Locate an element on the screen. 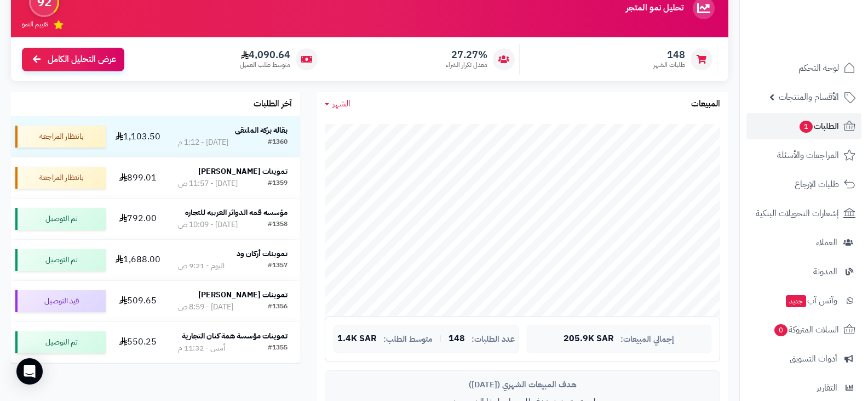  div: اليوم - 9:21 ص is located at coordinates (201, 266).